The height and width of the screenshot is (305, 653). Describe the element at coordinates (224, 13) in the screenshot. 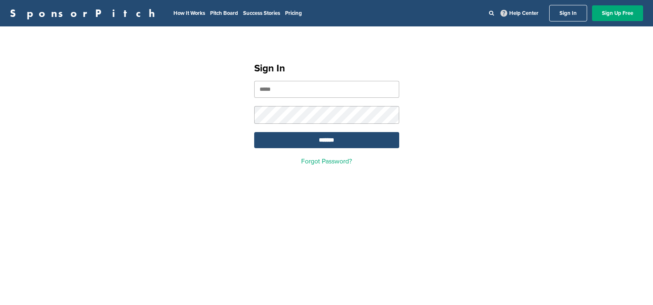

I see `a: Pitch Board` at that location.